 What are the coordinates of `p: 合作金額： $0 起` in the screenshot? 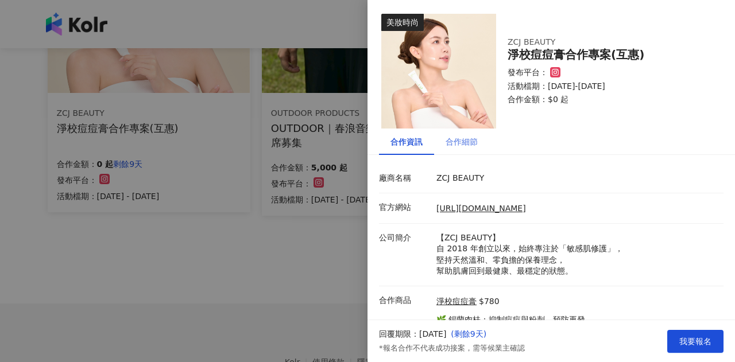 It's located at (609, 100).